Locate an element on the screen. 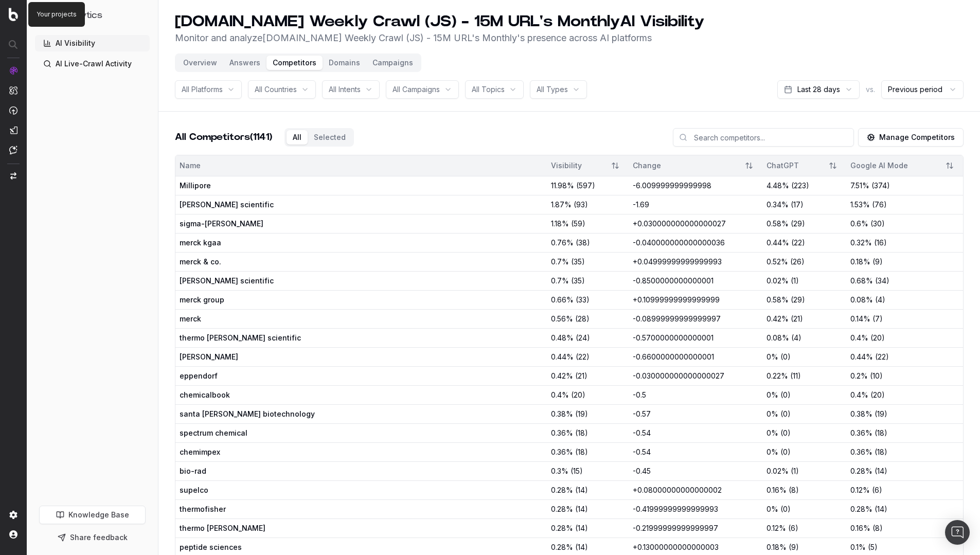  span: All Countries is located at coordinates (276, 89).